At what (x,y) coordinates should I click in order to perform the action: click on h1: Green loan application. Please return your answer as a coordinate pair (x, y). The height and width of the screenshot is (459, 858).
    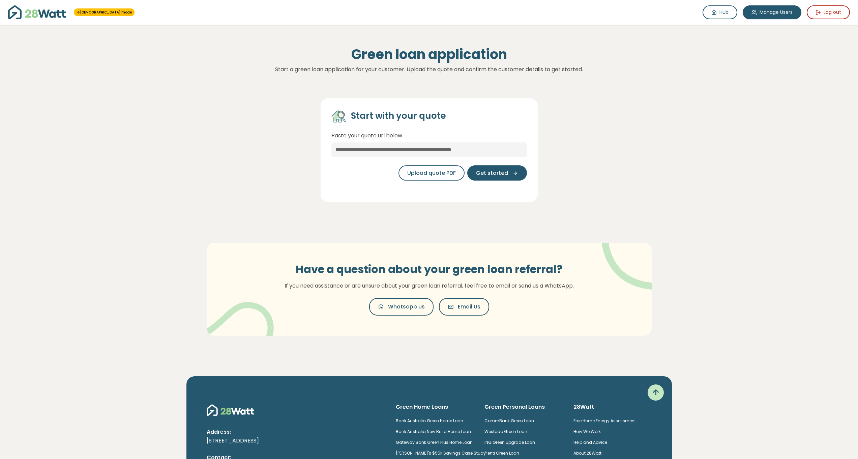
    Looking at the image, I should click on (429, 54).